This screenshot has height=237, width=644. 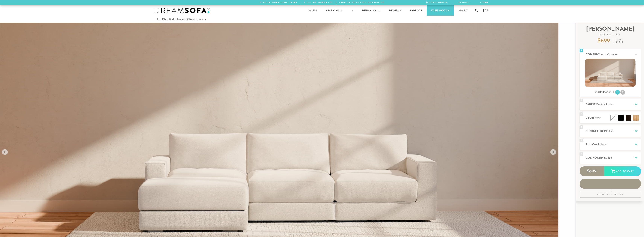 What do you see at coordinates (603, 158) in the screenshot?
I see `span: the` at bounding box center [603, 158].